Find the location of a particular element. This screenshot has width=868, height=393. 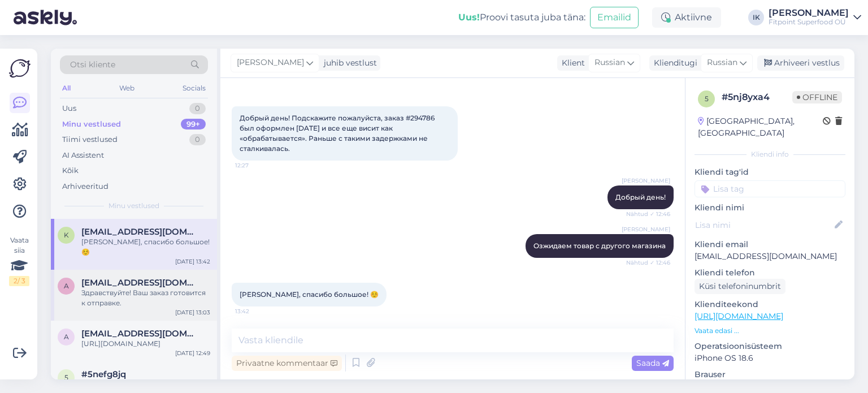

div: IK is located at coordinates (756, 18).